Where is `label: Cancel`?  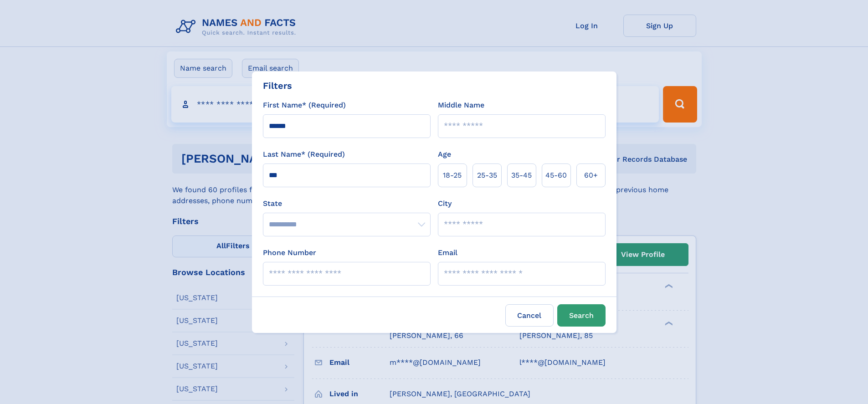 label: Cancel is located at coordinates (529, 315).